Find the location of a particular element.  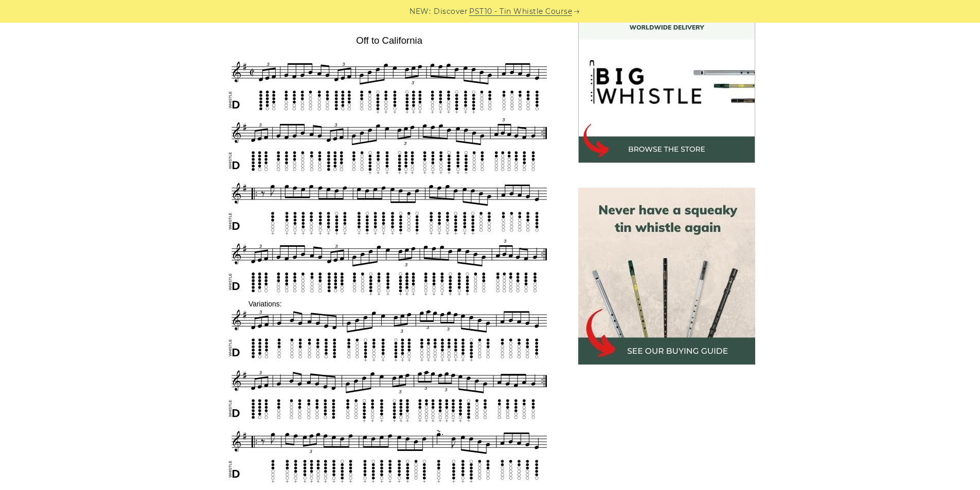

a: PST10 - Tin Whistle Course is located at coordinates (521, 12).